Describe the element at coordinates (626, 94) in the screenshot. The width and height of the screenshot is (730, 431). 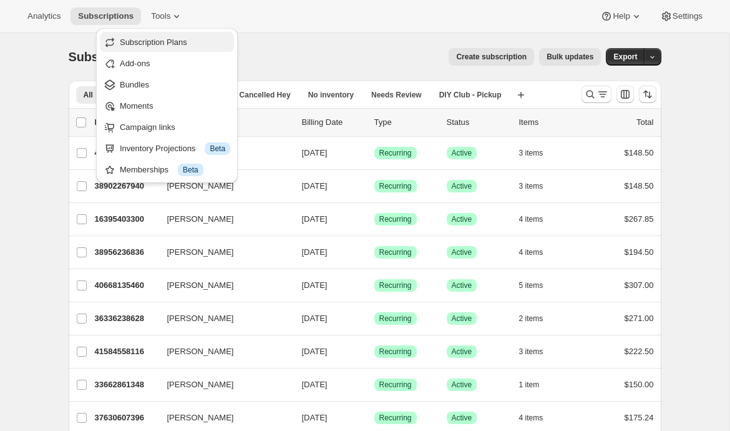
I see `button: Customize table column order and visibility` at that location.